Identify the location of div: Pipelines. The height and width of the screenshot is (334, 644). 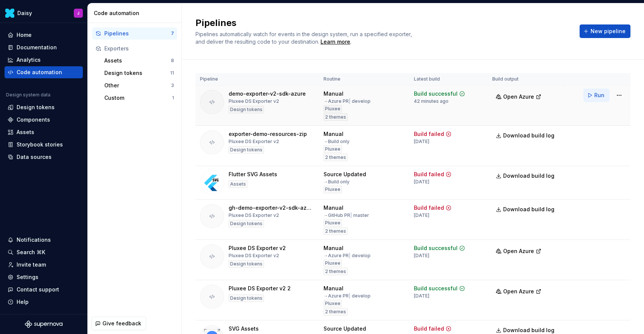
(137, 33).